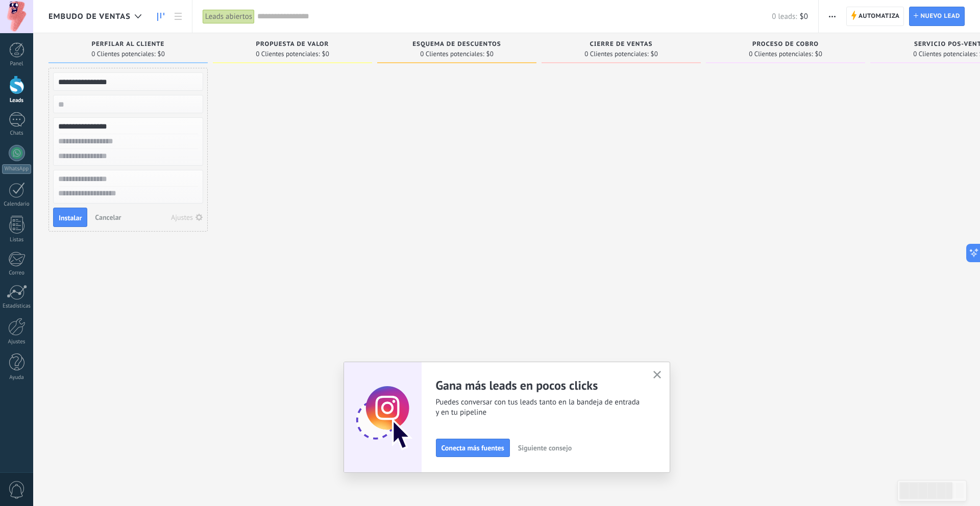  What do you see at coordinates (539, 407) in the screenshot?
I see `span: Puedes conversar con tus leads tanto en la bandeja de entrada y en tu pipeline` at bounding box center [539, 407].